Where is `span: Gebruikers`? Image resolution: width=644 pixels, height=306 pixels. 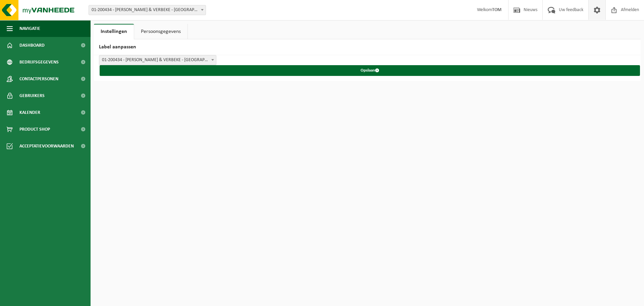
span: Gebruikers is located at coordinates (32, 96).